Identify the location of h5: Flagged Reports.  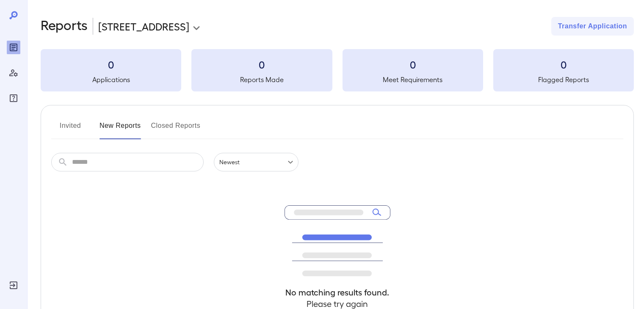
(563, 80).